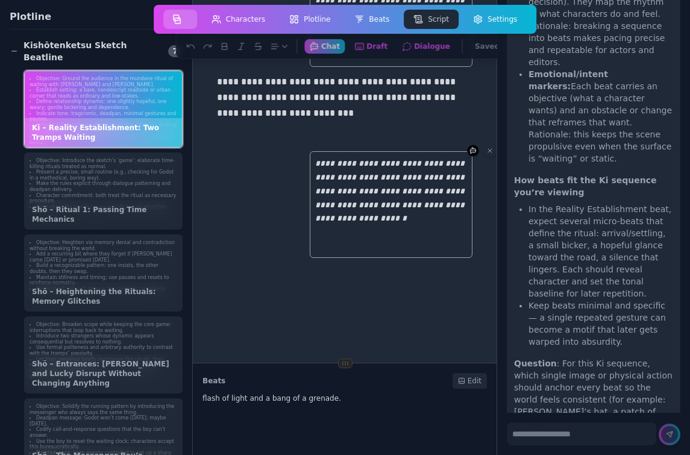 This screenshot has width=690, height=455. Describe the element at coordinates (426, 46) in the screenshot. I see `button: Dialogue` at that location.